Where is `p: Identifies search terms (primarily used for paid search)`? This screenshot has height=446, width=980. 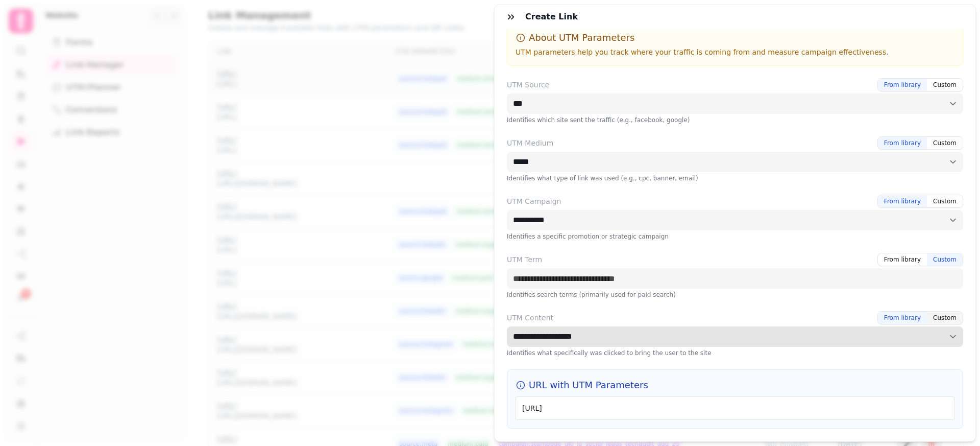 p: Identifies search terms (primarily used for paid search) is located at coordinates (735, 294).